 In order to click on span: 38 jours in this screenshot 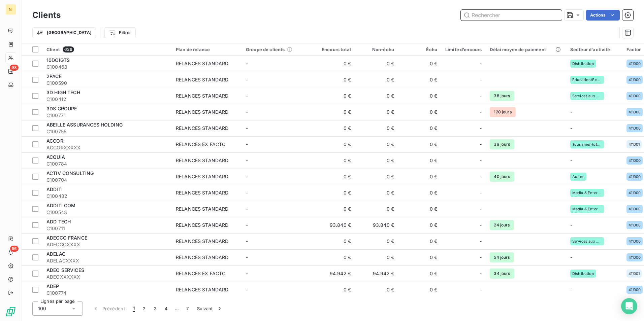, I will do `click(502, 96)`.